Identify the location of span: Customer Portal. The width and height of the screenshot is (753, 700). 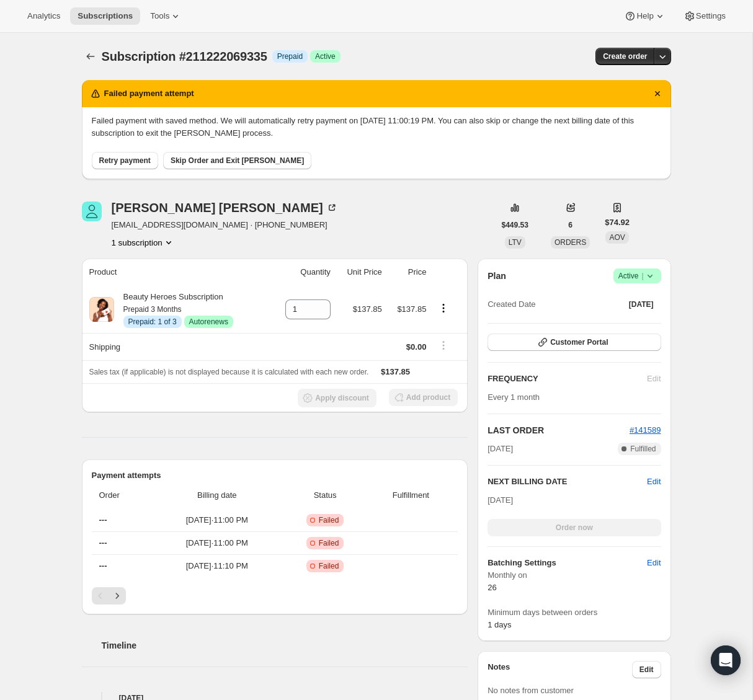
(578, 342).